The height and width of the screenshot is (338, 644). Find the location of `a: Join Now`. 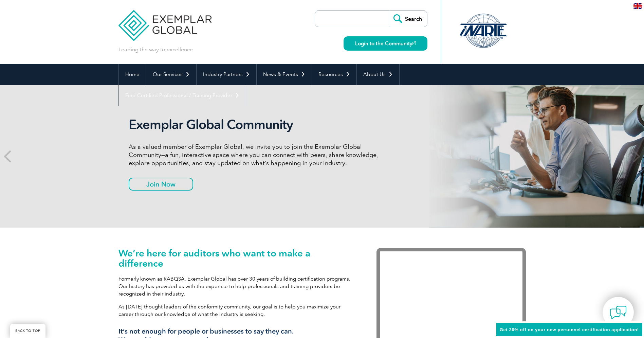

a: Join Now is located at coordinates (161, 184).